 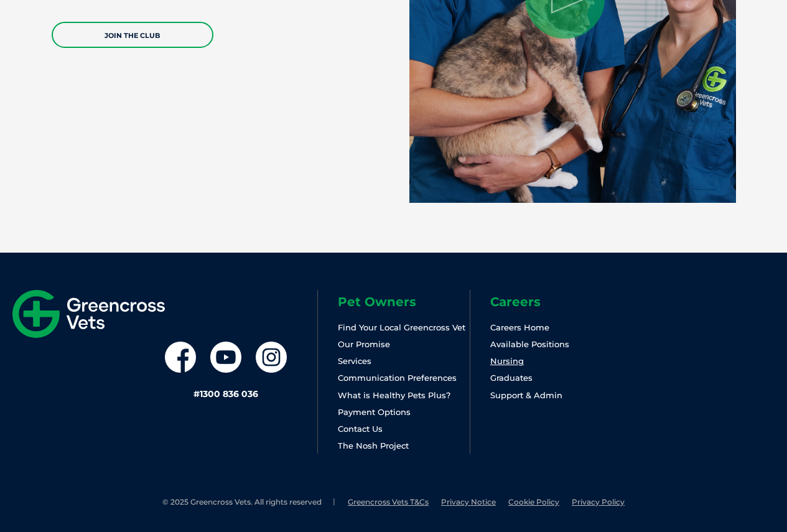 What do you see at coordinates (364, 344) in the screenshot?
I see `a: Our Promise` at bounding box center [364, 344].